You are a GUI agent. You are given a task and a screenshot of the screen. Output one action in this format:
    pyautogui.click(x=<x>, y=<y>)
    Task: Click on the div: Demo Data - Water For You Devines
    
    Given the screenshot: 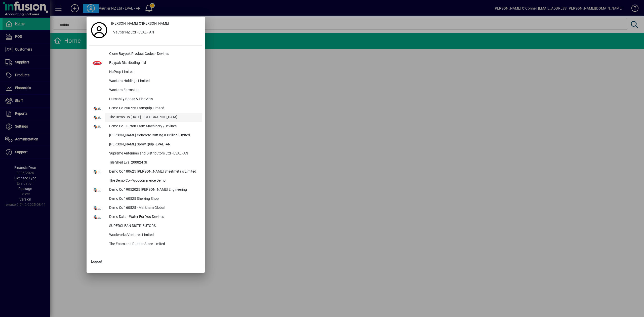 What is the action you would take?
    pyautogui.click(x=154, y=217)
    